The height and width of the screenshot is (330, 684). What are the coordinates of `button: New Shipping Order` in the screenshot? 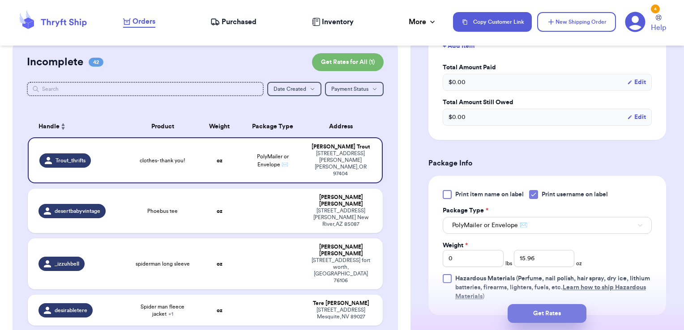 It's located at (576, 22).